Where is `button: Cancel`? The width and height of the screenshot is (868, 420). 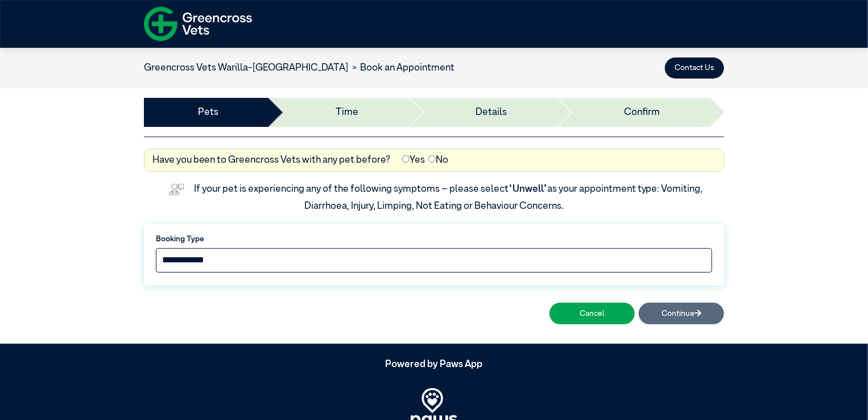
button: Cancel is located at coordinates (592, 313).